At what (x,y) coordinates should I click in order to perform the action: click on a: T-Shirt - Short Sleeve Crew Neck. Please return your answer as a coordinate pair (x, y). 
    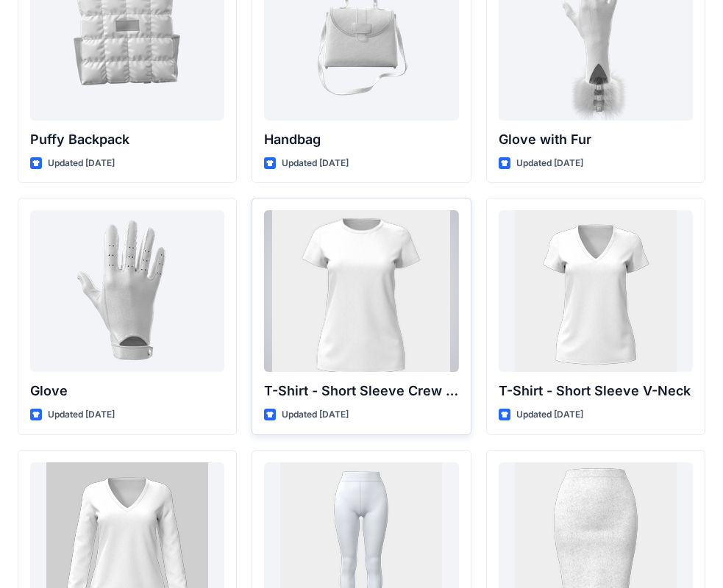
    Looking at the image, I should click on (361, 292).